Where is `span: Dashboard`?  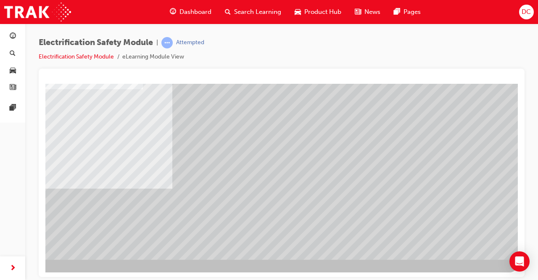 span: Dashboard is located at coordinates (196, 12).